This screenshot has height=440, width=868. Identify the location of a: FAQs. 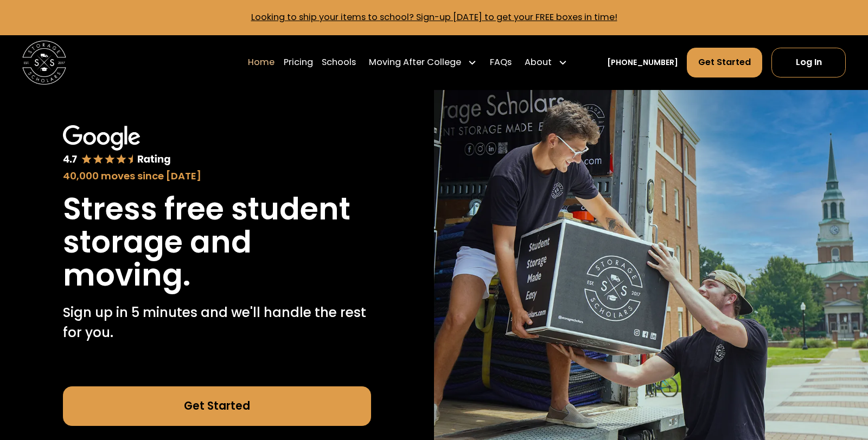
(501, 63).